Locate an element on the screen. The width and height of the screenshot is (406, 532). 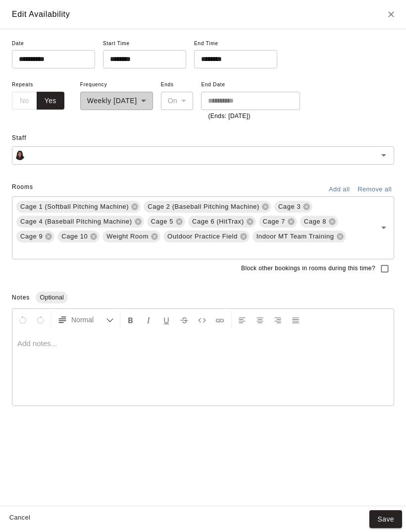
span: End Time is located at coordinates (236, 44).